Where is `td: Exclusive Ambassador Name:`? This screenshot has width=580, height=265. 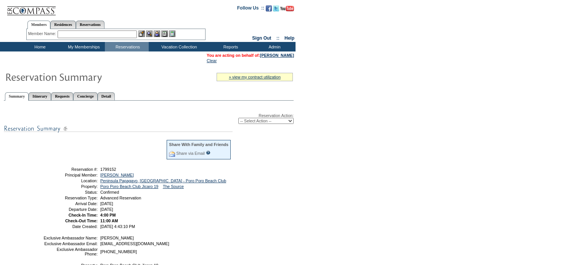 td: Exclusive Ambassador Name: is located at coordinates (70, 238).